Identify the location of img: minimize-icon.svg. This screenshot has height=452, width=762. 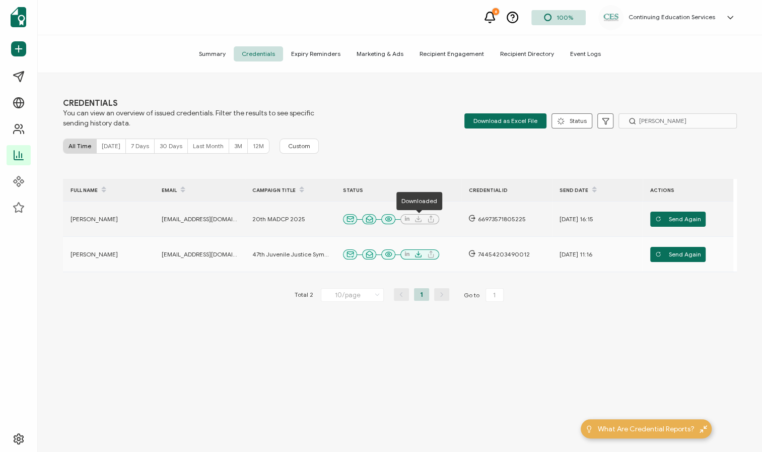
(703, 428).